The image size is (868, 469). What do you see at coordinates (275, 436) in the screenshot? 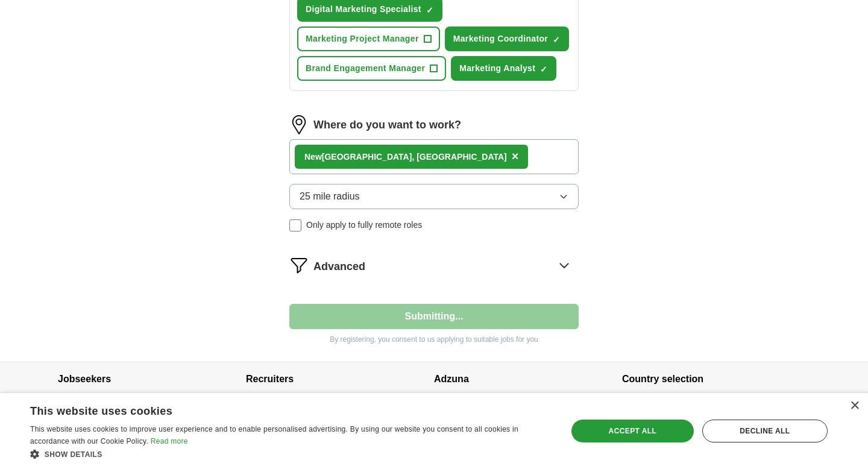
I see `span: This website uses cookies to improve user experience and to enable personalised advertising. By u...` at bounding box center [275, 436].